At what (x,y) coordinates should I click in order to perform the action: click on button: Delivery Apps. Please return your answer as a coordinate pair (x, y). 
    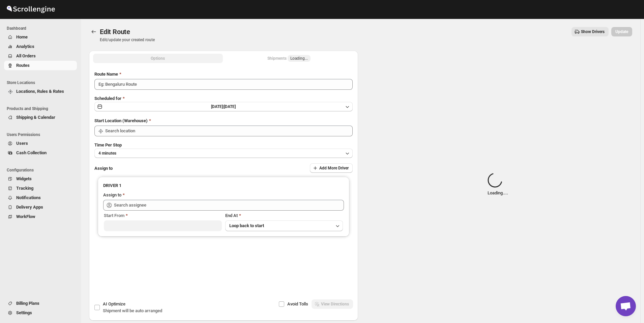
    Looking at the image, I should click on (41, 207).